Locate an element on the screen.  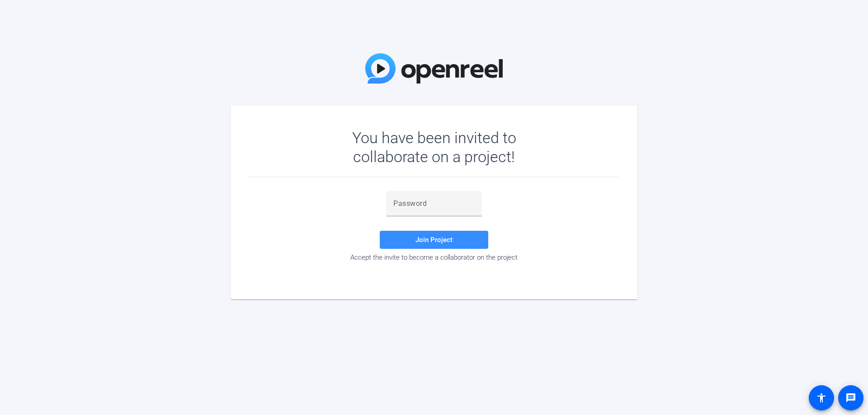
span: Join Project is located at coordinates (434, 240).